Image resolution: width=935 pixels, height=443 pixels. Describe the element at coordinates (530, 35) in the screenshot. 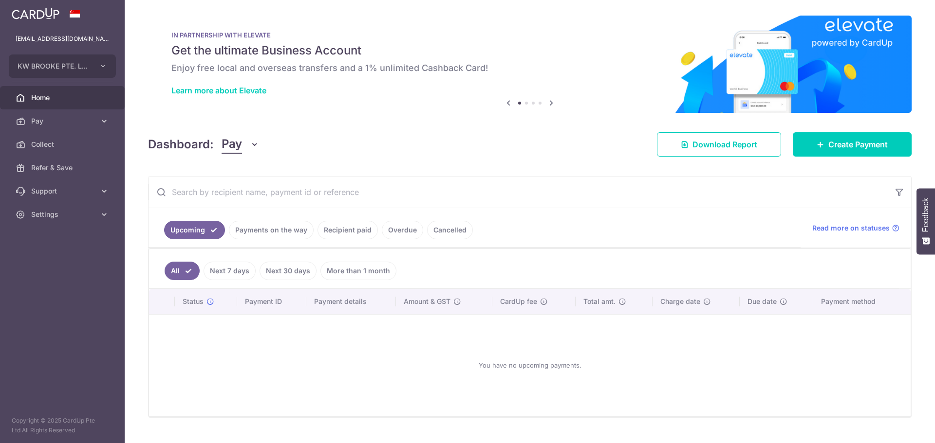

I see `p: IN PARTNERSHIP WITH ELEVATE` at that location.